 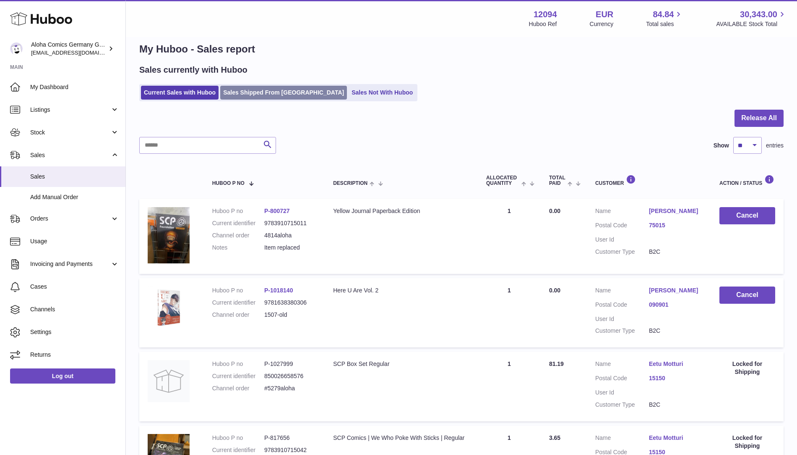 I want to click on span: Huboo P no, so click(x=228, y=183).